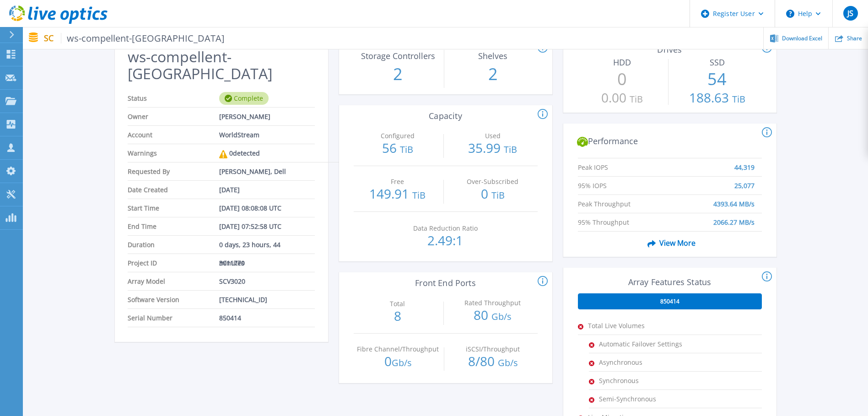 The width and height of the screenshot is (868, 416). Describe the element at coordinates (634, 325) in the screenshot. I see `span: Total Live Volumes` at that location.